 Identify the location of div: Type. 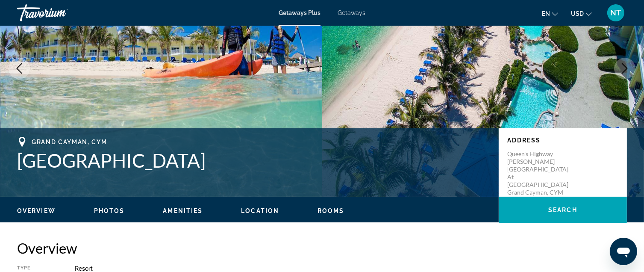
(35, 268).